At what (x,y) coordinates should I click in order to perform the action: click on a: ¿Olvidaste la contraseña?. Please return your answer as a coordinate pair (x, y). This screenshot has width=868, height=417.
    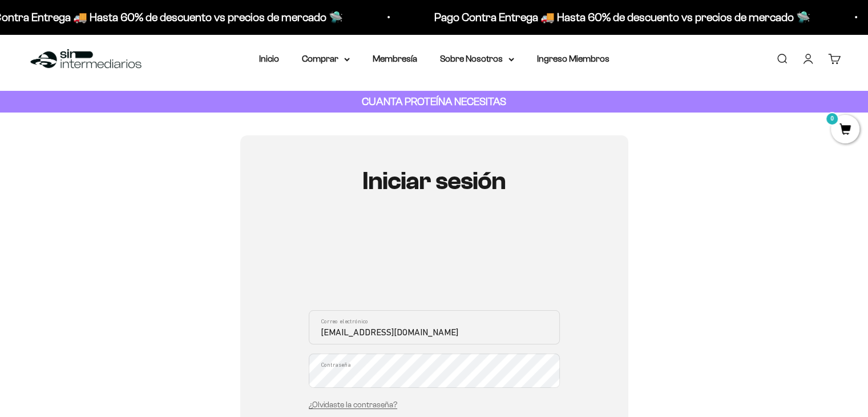
    Looking at the image, I should click on (353, 404).